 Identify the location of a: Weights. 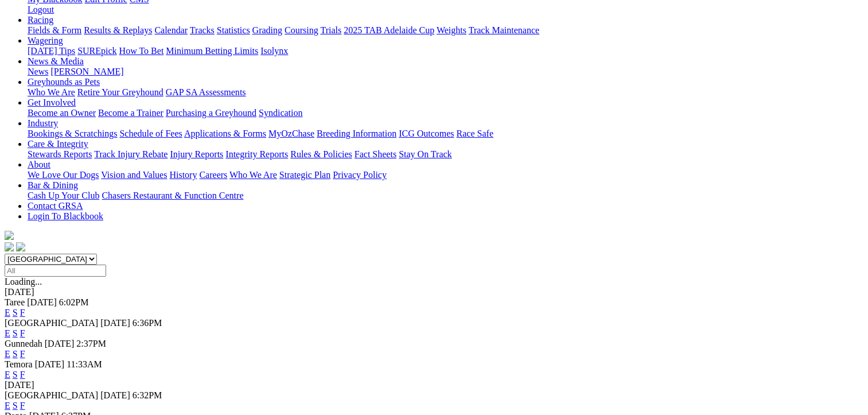
(452, 30).